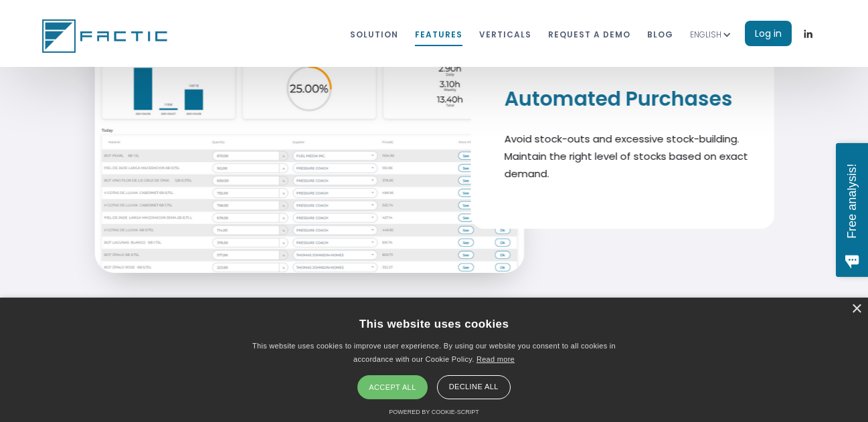 This screenshot has height=422, width=868. I want to click on span: This website uses cookies to improve user experience. By using our website you consent to all coo..., so click(434, 353).